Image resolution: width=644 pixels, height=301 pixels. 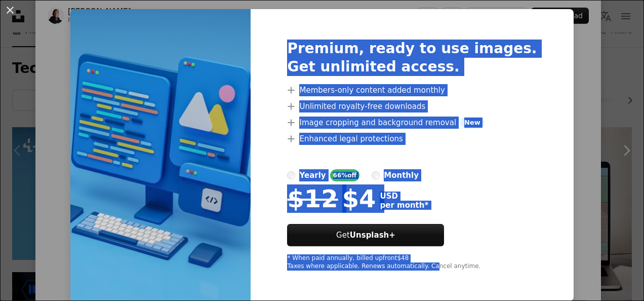 I want to click on div: 66% off, so click(x=345, y=175).